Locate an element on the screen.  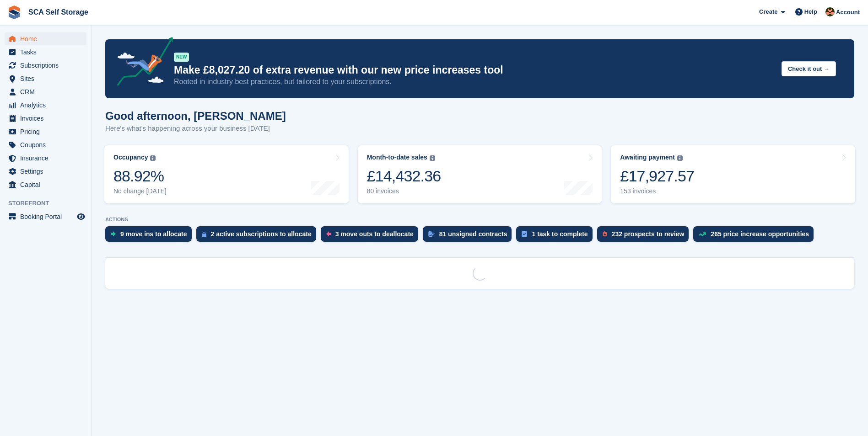
img: price_increase_opportunities-93ffe204e8149a01c8c9dc8f82e8f89637d9d84a8eef4429ea346261dce0b2c0.svg is located at coordinates (702, 234).